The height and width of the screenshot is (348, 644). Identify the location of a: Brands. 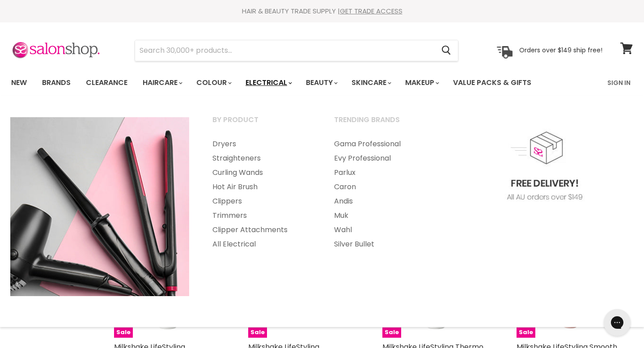
(56, 83).